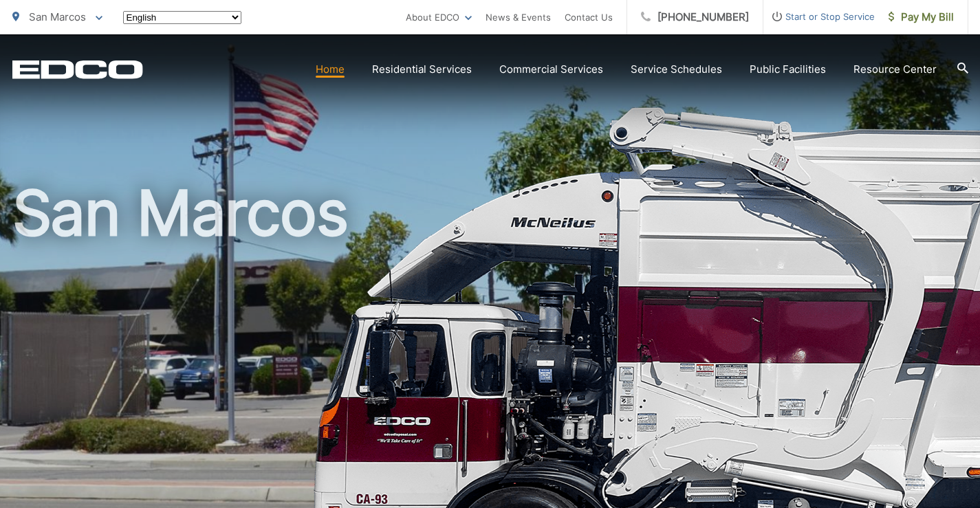  I want to click on span: Pay My Bill, so click(921, 17).